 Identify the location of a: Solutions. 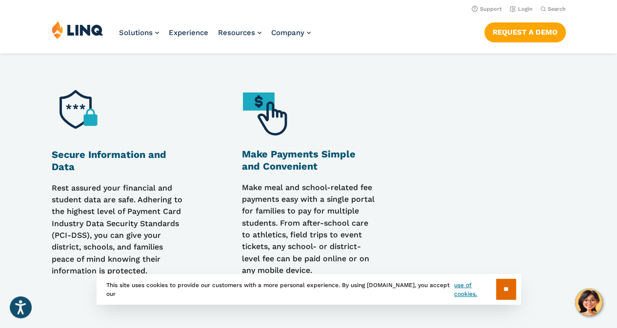
(139, 33).